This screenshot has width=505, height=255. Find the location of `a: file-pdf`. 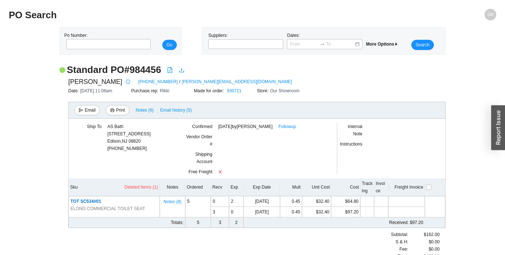

a: file-pdf is located at coordinates (170, 71).